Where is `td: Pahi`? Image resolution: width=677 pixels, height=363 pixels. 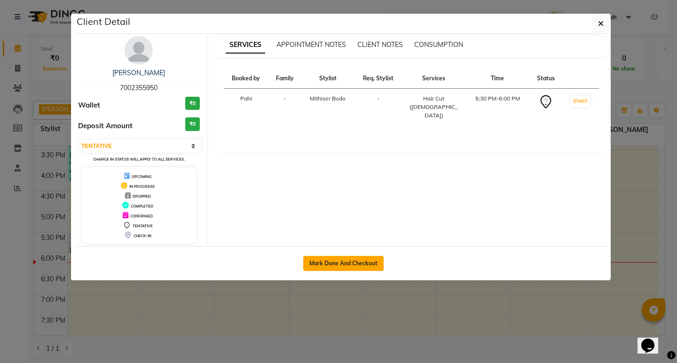 td: Pahi is located at coordinates (246, 107).